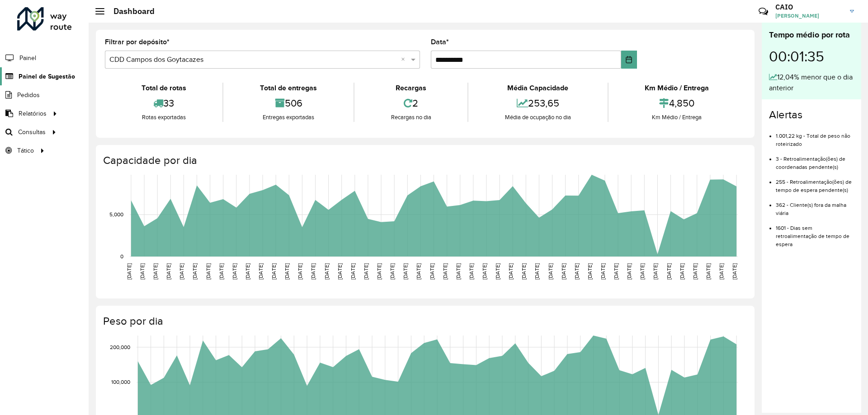 The height and width of the screenshot is (415, 868). What do you see at coordinates (424, 160) in the screenshot?
I see `h4: Capacidade por dia` at bounding box center [424, 160].